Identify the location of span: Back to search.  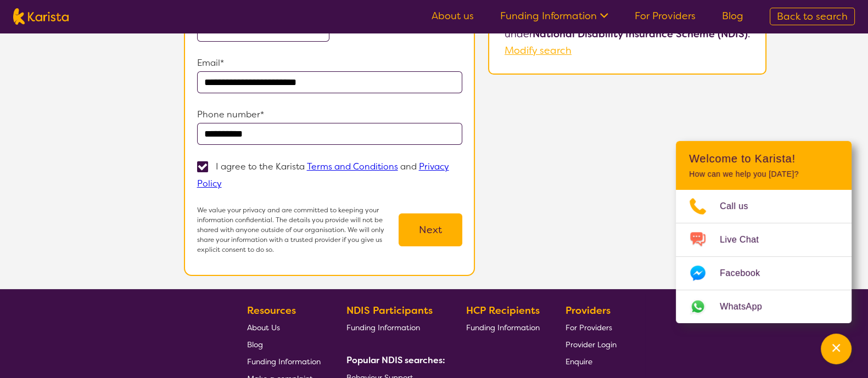
(811, 16).